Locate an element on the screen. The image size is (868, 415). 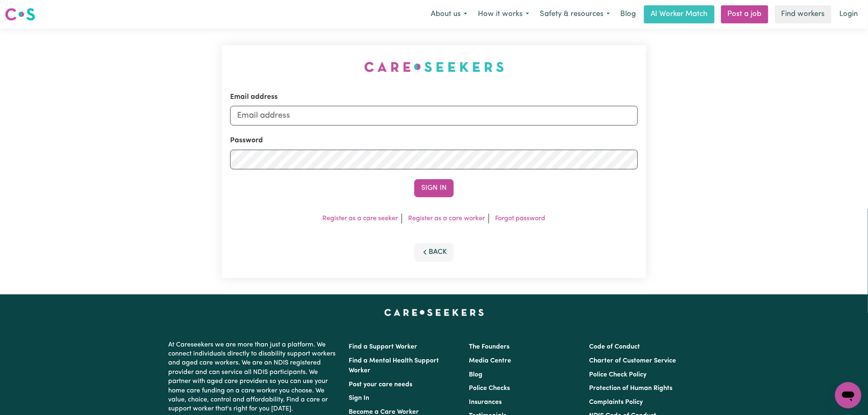
img: Careseekers logo is located at coordinates (20, 14).